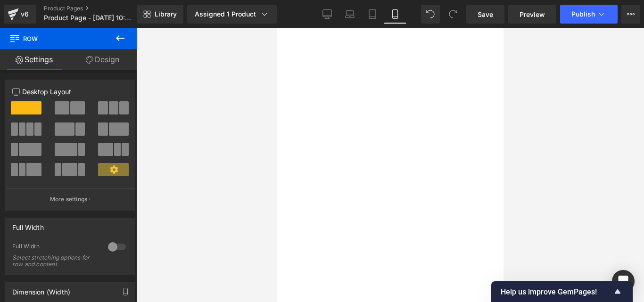 The image size is (644, 302). What do you see at coordinates (533, 14) in the screenshot?
I see `a: Preview` at bounding box center [533, 14].